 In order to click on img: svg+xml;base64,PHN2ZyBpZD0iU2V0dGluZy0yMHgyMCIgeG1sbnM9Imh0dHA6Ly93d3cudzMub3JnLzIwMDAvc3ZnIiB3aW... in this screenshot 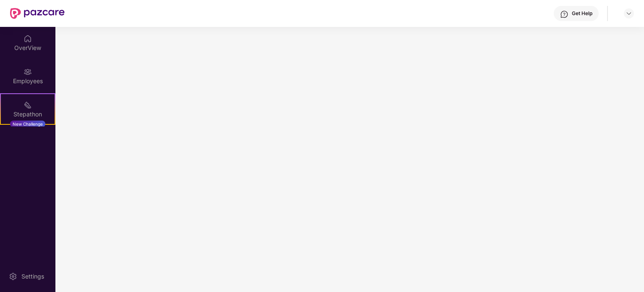, I will do `click(13, 277)`.